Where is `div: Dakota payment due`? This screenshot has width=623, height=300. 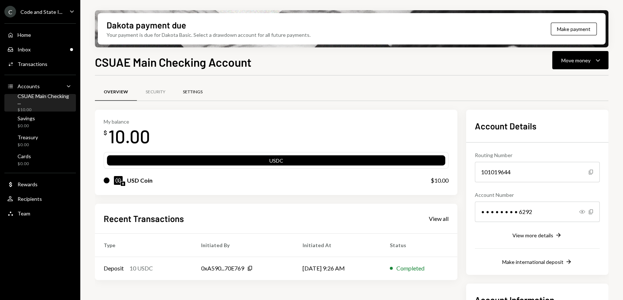 div: Dakota payment due is located at coordinates (146, 25).